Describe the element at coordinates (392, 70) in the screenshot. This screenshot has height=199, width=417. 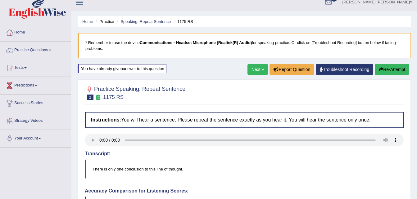
I see `button: Re-Attempt` at that location.